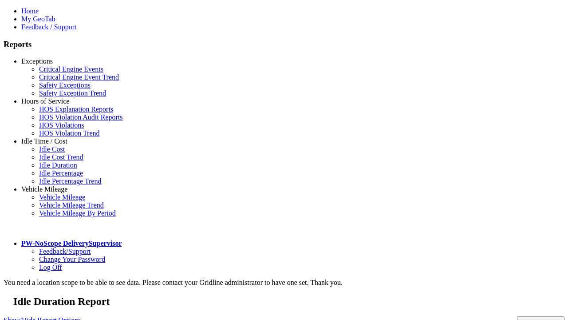 The width and height of the screenshot is (568, 320). Describe the element at coordinates (81, 117) in the screenshot. I see `a: HOS Violation Audit Reports` at that location.